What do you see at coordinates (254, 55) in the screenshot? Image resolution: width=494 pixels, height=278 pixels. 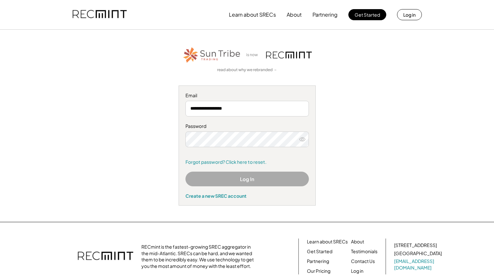 I see `div: is now` at bounding box center [254, 55].